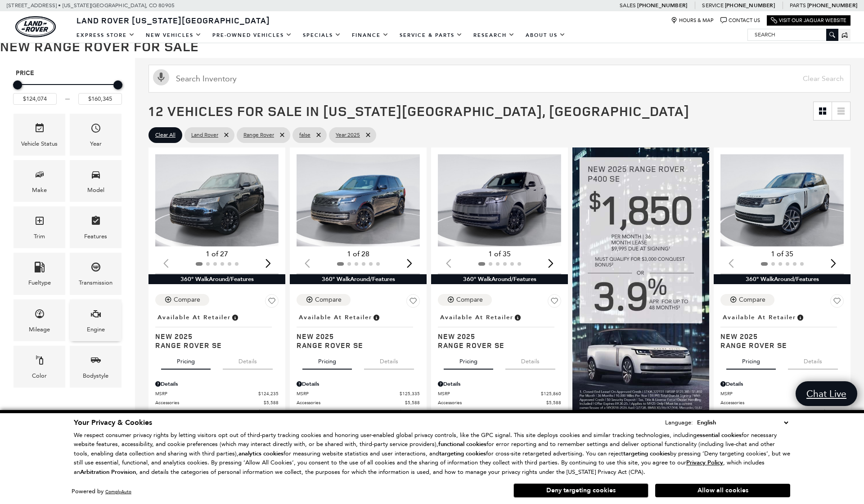 The height and width of the screenshot is (504, 864). Describe the element at coordinates (321, 35) in the screenshot. I see `nav: Main Navigation` at that location.